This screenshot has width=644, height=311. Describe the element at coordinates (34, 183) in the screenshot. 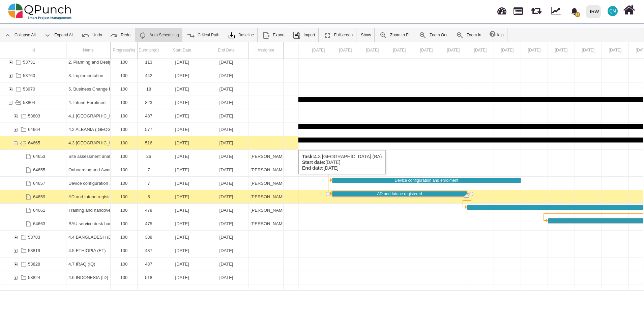

I see `div: 64657` at that location.